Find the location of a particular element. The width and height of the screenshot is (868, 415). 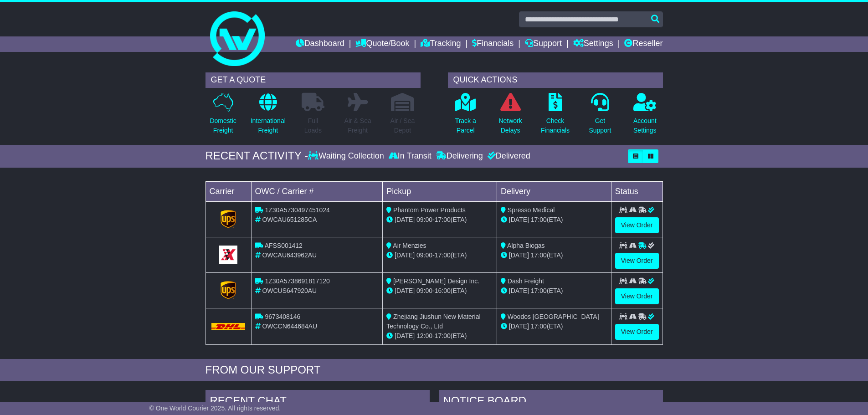

span: 1Z30A5730497451024 is located at coordinates (297, 210).